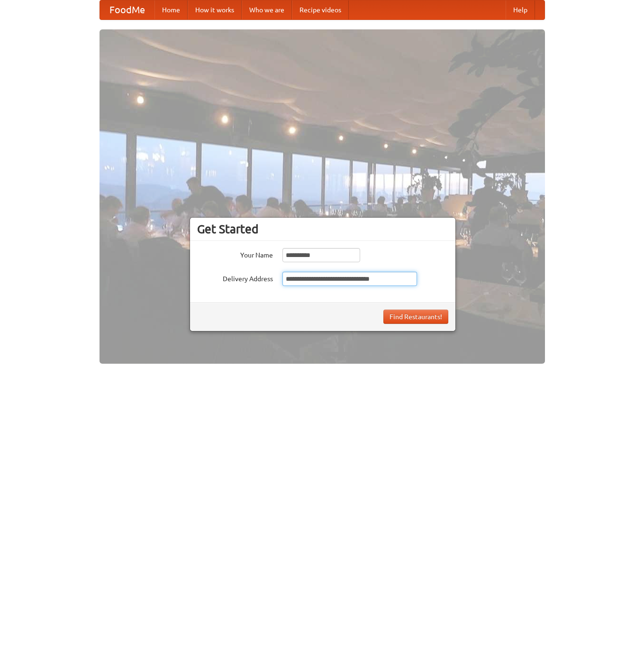 This screenshot has width=644, height=671. Describe the element at coordinates (267, 10) in the screenshot. I see `a: Who we are` at that location.